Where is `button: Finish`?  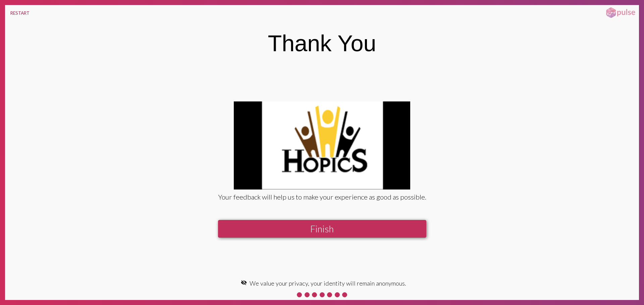 button: Finish is located at coordinates (322, 228).